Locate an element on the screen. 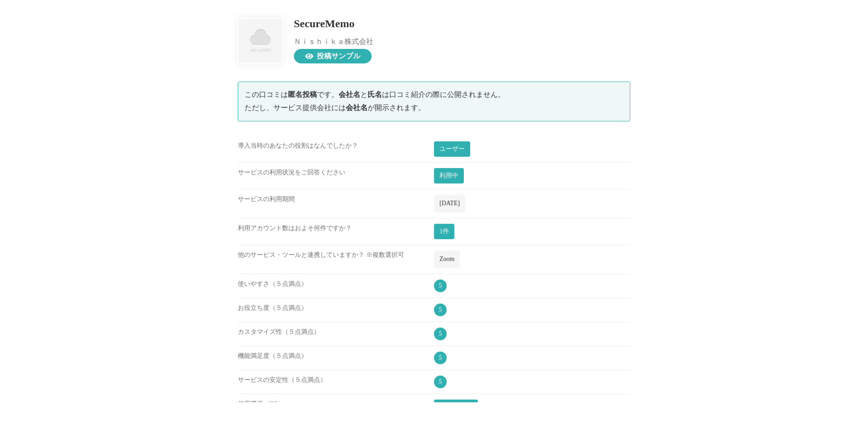 This screenshot has height=434, width=868. span: 氏名 is located at coordinates (375, 94).